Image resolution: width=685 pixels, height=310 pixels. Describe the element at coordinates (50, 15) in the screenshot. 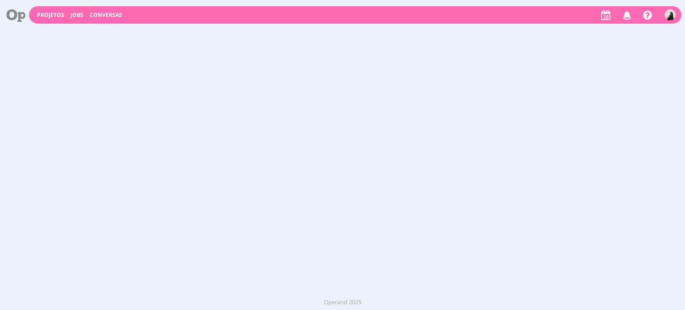

I see `button: Projetos` at that location.